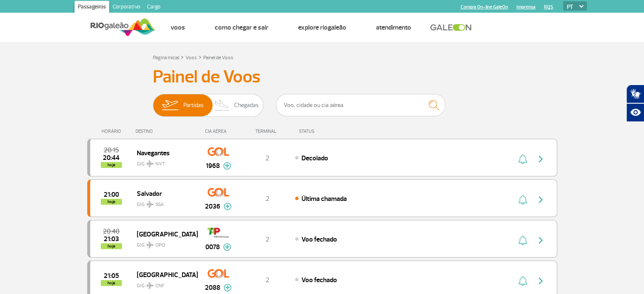  Describe the element at coordinates (213, 247) in the screenshot. I see `span: 0078` at that location.